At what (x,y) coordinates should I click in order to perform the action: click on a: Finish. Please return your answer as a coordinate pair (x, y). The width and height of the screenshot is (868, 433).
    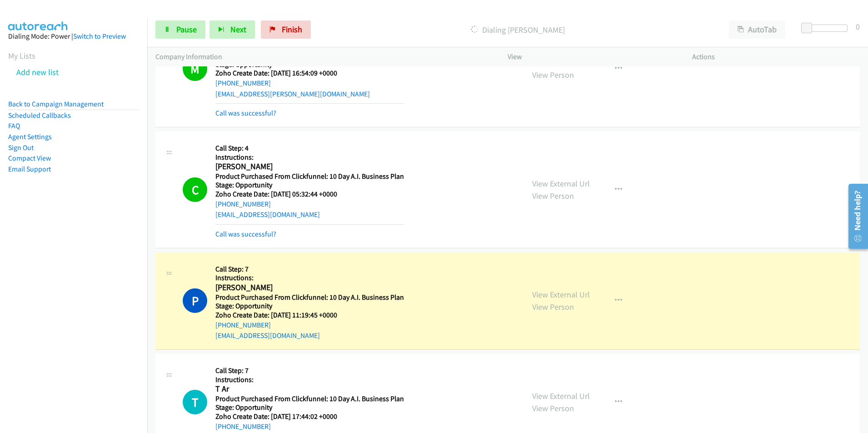
    Looking at the image, I should click on (286, 29).